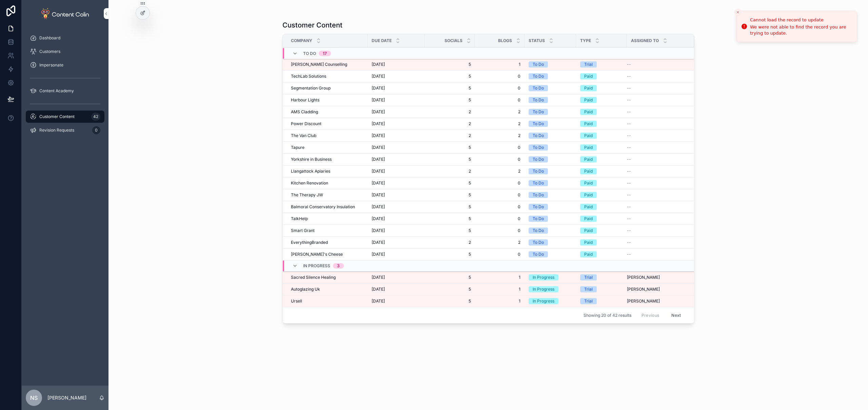 The width and height of the screenshot is (868, 410). Describe the element at coordinates (57, 91) in the screenshot. I see `span: Content Academy` at that location.